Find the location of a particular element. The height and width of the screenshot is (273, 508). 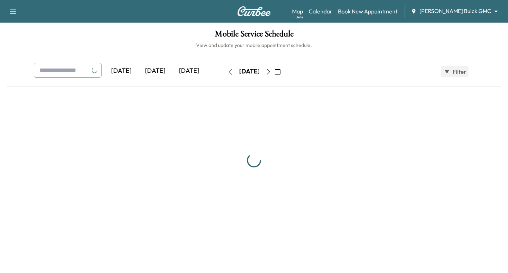

span: Filter is located at coordinates (459, 72).